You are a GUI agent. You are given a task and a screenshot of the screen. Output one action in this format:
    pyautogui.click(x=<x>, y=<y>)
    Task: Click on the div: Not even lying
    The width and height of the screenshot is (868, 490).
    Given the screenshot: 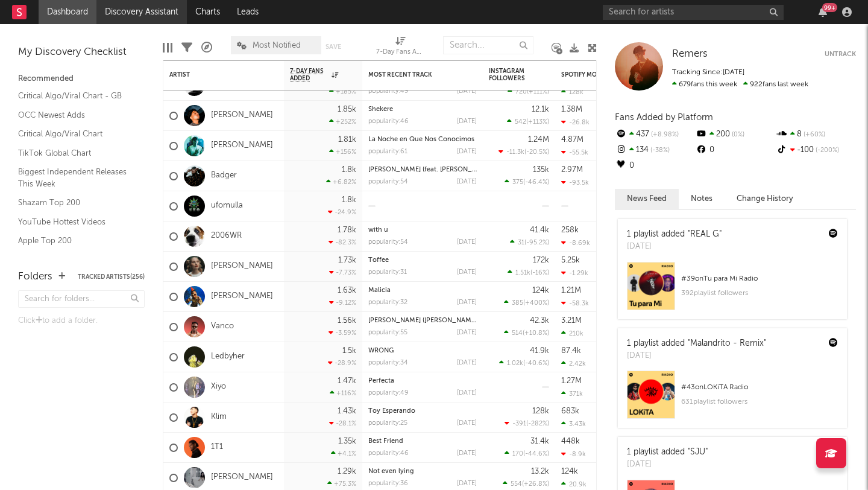 What is the action you would take?
    pyautogui.click(x=422, y=471)
    